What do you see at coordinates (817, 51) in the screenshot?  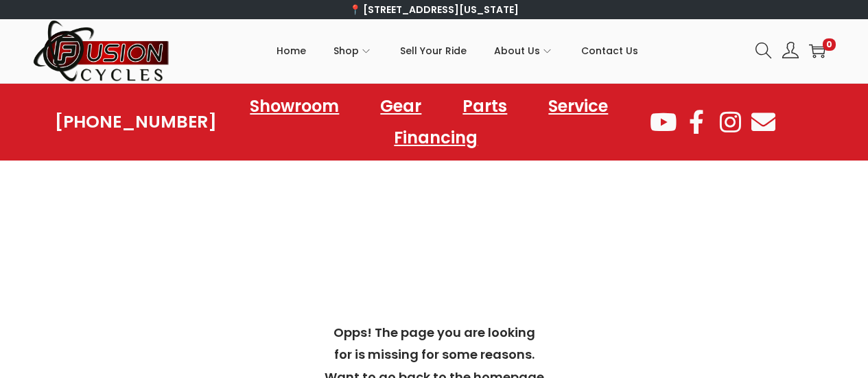 I see `a: 0` at bounding box center [817, 51].